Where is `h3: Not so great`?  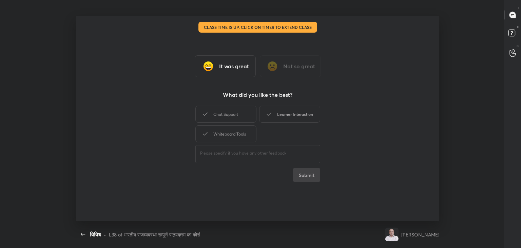 h3: Not so great is located at coordinates (299, 66).